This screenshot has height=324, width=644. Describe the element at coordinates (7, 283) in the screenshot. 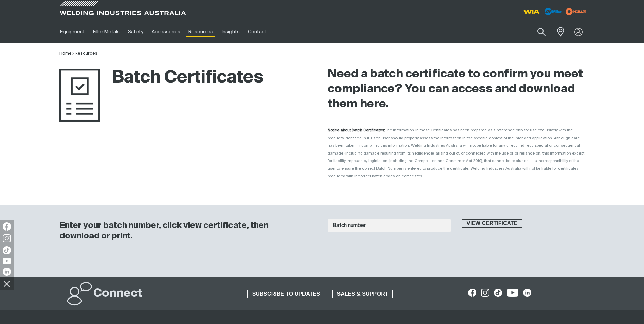

I see `img: hide socials` at that location.